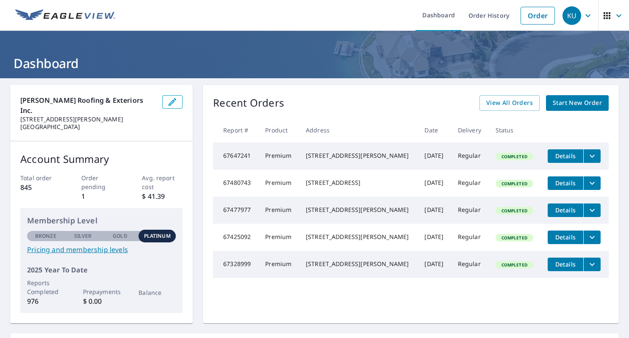  I want to click on p: Silver, so click(83, 236).